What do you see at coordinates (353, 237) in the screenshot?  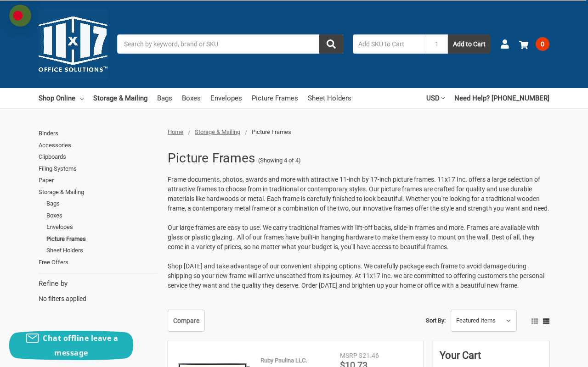 I see `span: Our large frames are easy to use. We carry traditional frames with lift-off backs, slide-in frame...` at bounding box center [353, 237].